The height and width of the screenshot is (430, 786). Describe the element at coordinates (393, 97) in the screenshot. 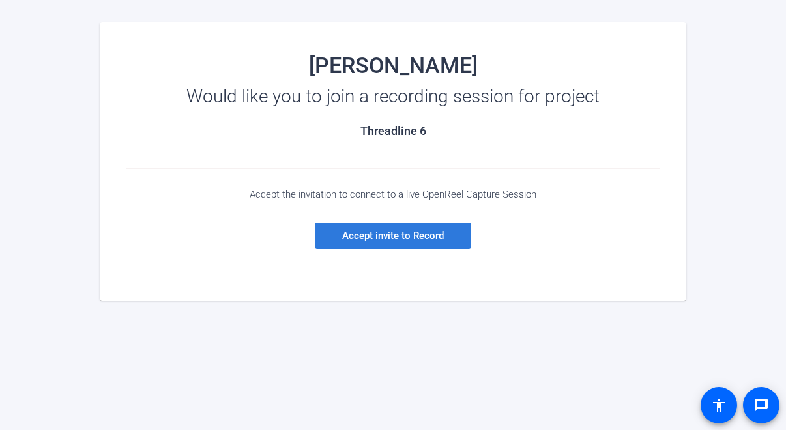

I see `div: Would like you to join a recording session for project` at that location.